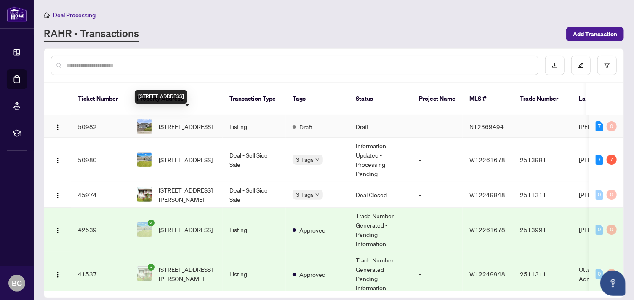  I want to click on span: N12369494, so click(486, 126).